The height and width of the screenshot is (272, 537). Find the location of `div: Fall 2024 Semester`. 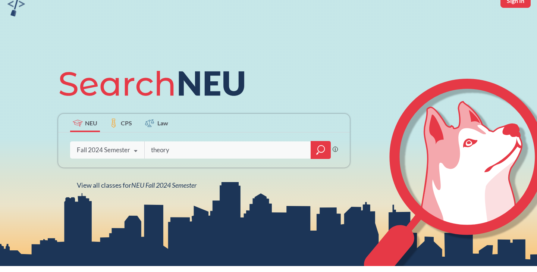

div: Fall 2024 Semester is located at coordinates (103, 150).